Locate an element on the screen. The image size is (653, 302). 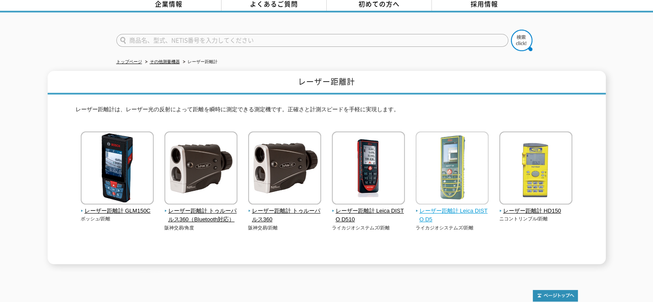
span: レーザー距離計 トゥルーパルス360 is located at coordinates (285, 216).